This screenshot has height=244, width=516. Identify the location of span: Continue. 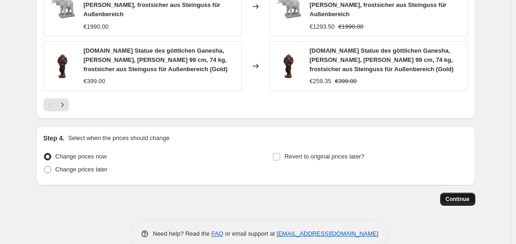
(458, 199).